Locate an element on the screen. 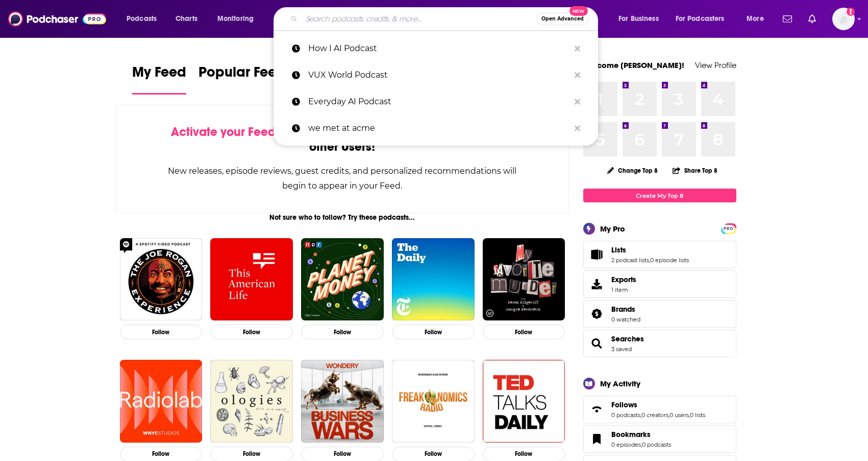  a: 0 watched is located at coordinates (626, 320).